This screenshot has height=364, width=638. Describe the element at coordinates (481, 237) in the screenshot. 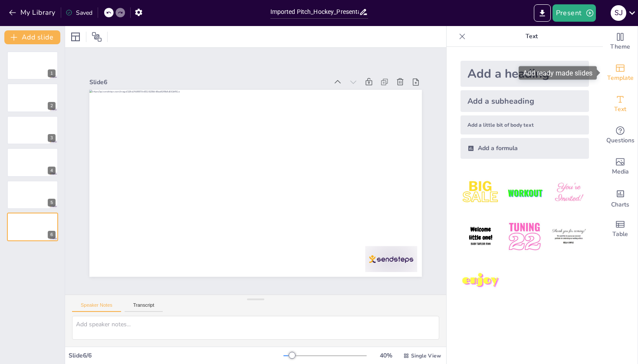

I see `img: 4.jpeg` at that location.